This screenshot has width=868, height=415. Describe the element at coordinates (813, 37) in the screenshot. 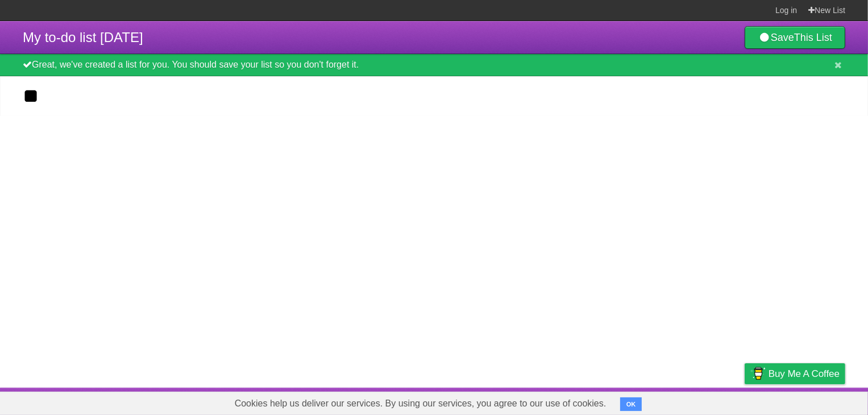

I see `b: This List` at that location.